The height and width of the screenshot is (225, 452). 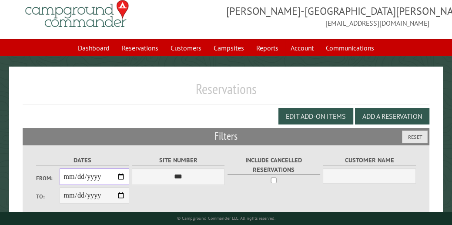 What do you see at coordinates (415, 137) in the screenshot?
I see `button: Reset` at bounding box center [415, 137].